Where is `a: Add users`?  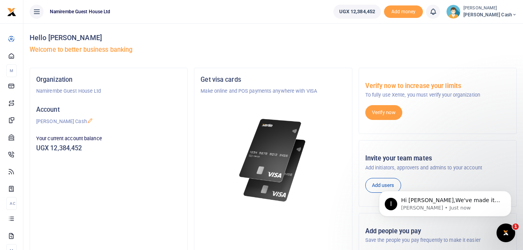 a: Add users is located at coordinates (383, 185).